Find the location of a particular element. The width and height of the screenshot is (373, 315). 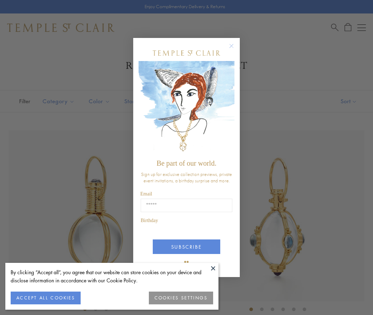

span: Sign up for exclusive collection previews, private event invitations, a birthday surprise and more. is located at coordinates (186, 178).